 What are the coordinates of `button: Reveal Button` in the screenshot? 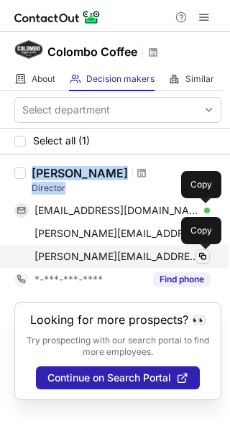 It's located at (181, 279).